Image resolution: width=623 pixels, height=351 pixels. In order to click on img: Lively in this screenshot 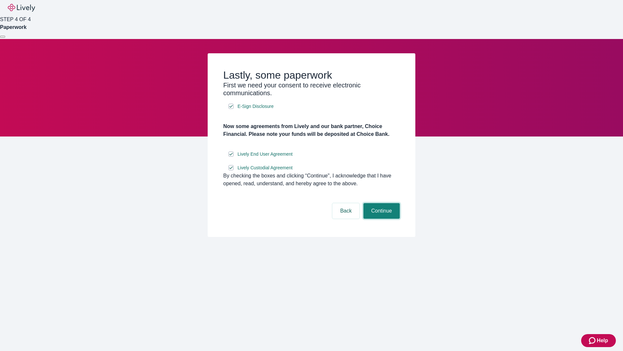, I will do `click(21, 8)`.